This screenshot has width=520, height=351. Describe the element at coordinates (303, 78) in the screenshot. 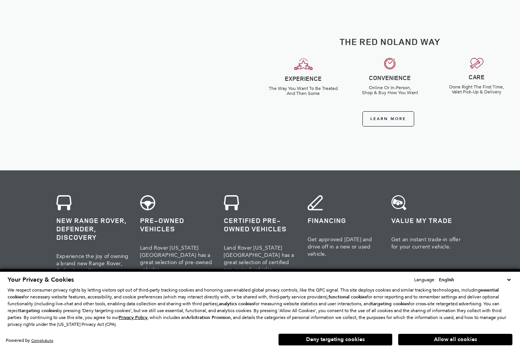

I see `strong: EXPERIENCE` at that location.